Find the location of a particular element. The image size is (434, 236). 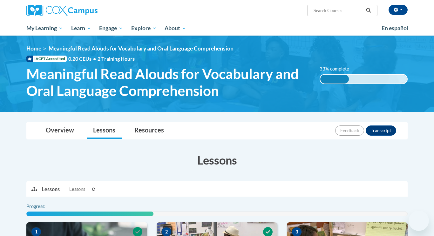

p: Lessons is located at coordinates (51, 190).